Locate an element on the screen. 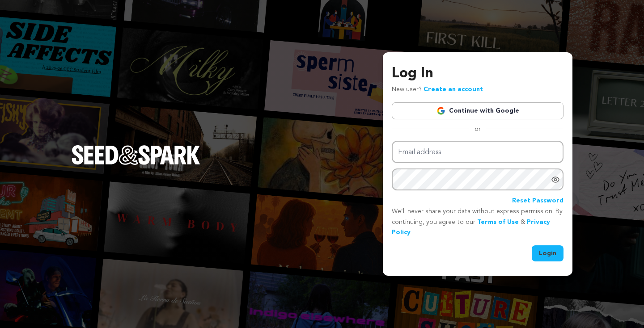  img: Seed&Spark Logo is located at coordinates (136, 155).